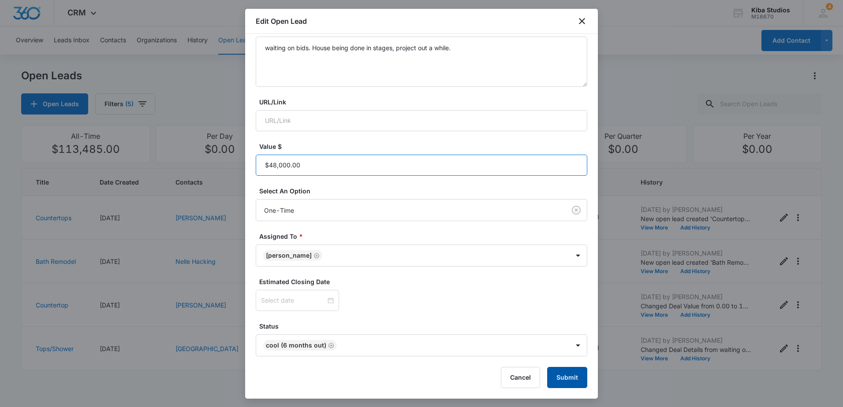  I want to click on input: Select date, so click(293, 301).